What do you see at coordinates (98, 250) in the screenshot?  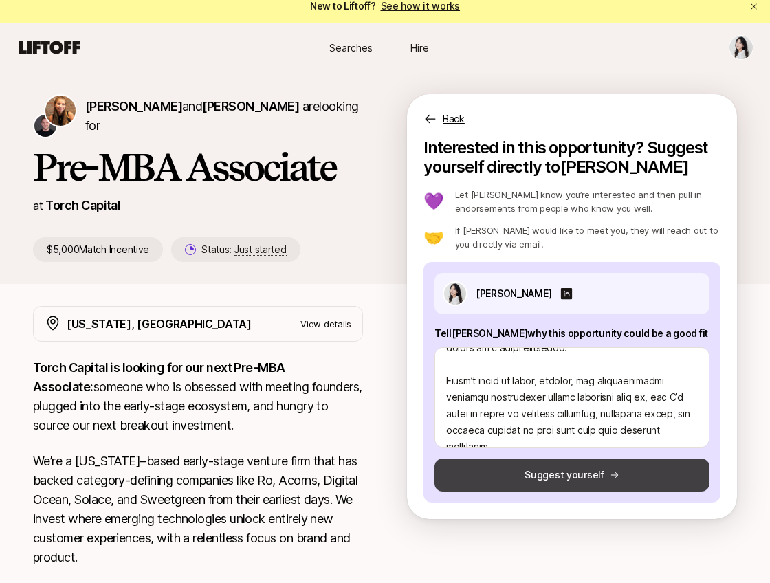 I see `p: $5,000 Match Incentive` at bounding box center [98, 250].